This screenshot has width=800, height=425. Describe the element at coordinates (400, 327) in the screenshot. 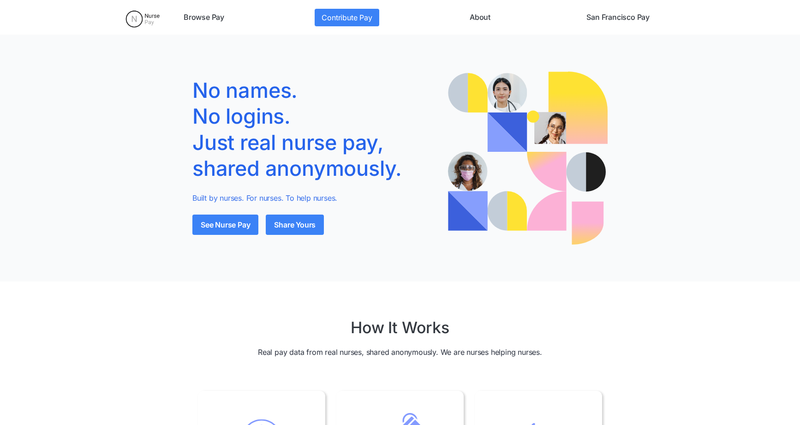

I see `h2: How It Works` at that location.